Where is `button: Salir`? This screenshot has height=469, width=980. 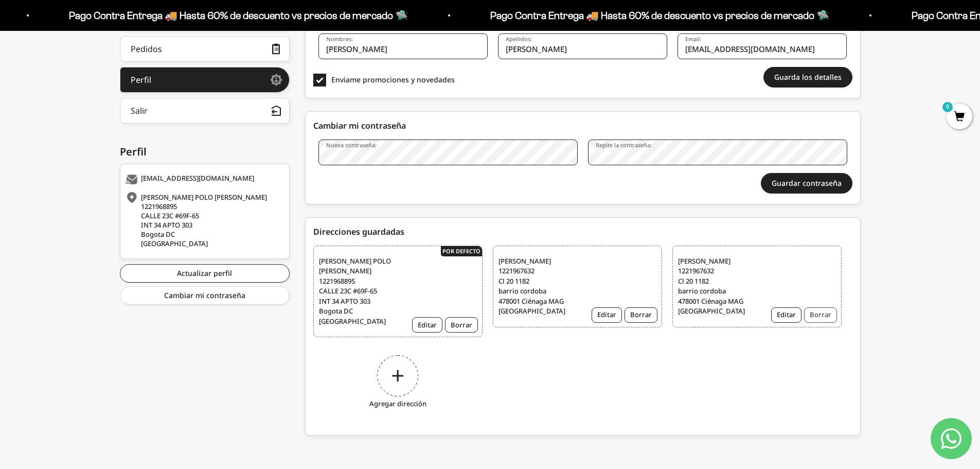
button: Salir is located at coordinates (205, 110).